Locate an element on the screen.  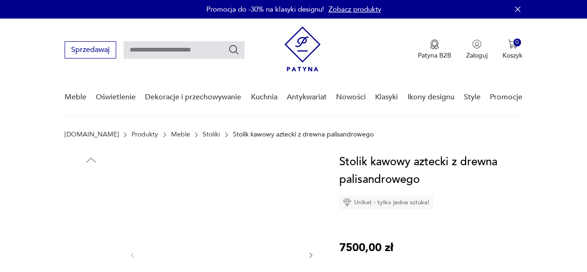
div: 0 is located at coordinates (517, 42).